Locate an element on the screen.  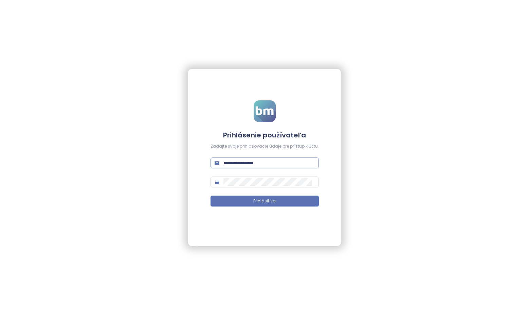
img: logo is located at coordinates (265, 111).